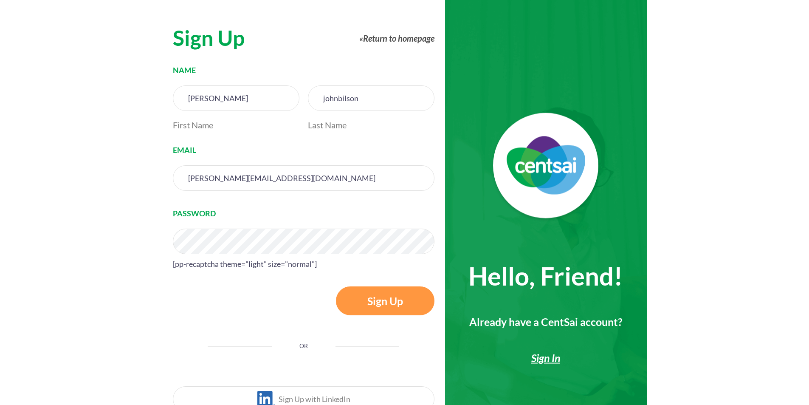 The height and width of the screenshot is (405, 809). What do you see at coordinates (236, 125) in the screenshot?
I see `label: First Name` at bounding box center [236, 125].